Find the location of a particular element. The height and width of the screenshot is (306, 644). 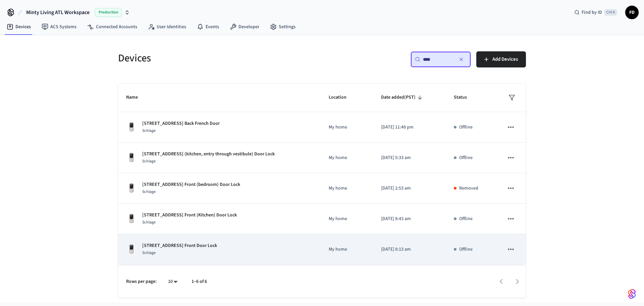

table: sticky table is located at coordinates (322, 190).